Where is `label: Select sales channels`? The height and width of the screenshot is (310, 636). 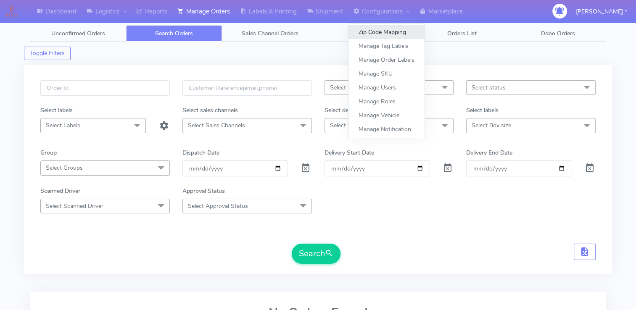
label: Select sales channels is located at coordinates (210, 110).